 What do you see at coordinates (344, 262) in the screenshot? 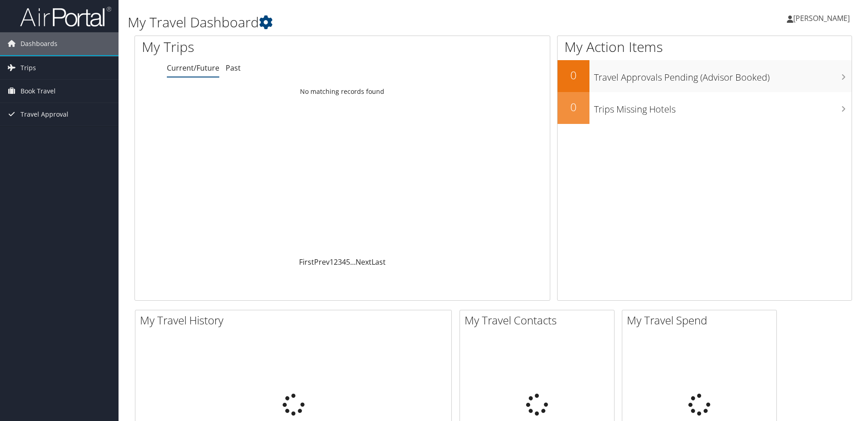
I see `a: 4` at bounding box center [344, 262].